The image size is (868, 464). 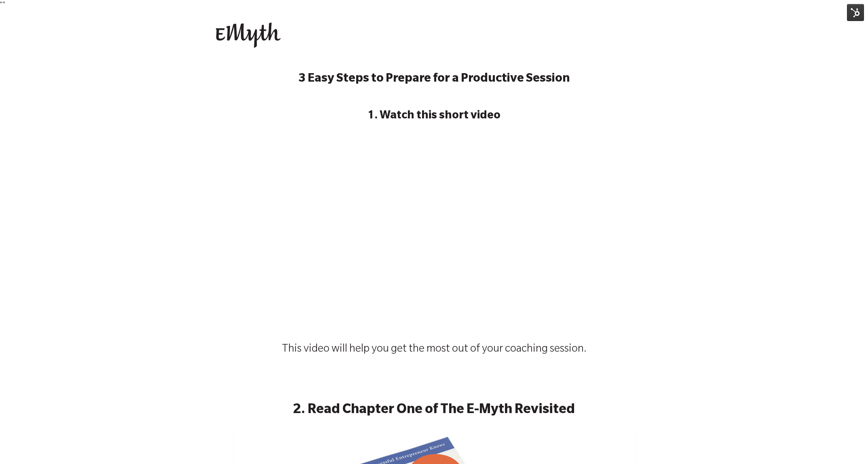 I want to click on strong: 3 Easy Steps to Prepare for a Productive Session, so click(x=434, y=79).